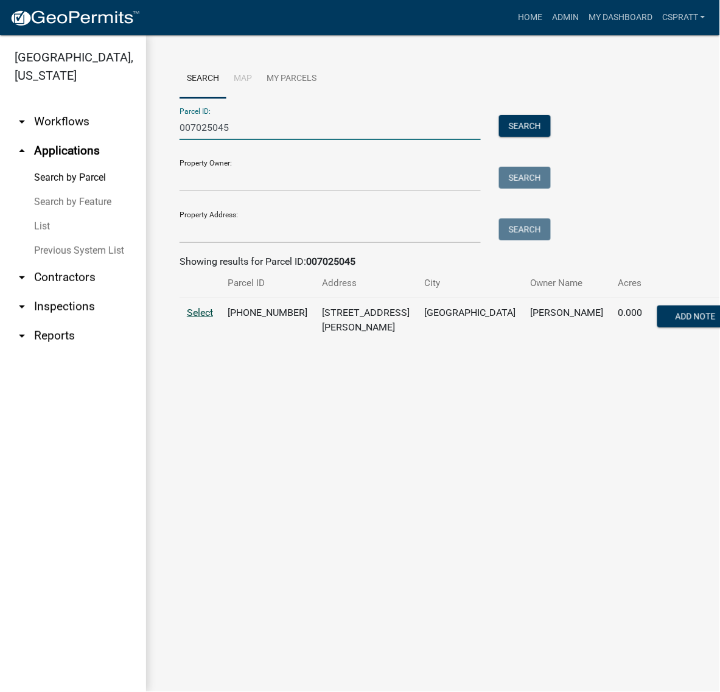 The width and height of the screenshot is (720, 692). Describe the element at coordinates (200, 312) in the screenshot. I see `span: Select` at that location.